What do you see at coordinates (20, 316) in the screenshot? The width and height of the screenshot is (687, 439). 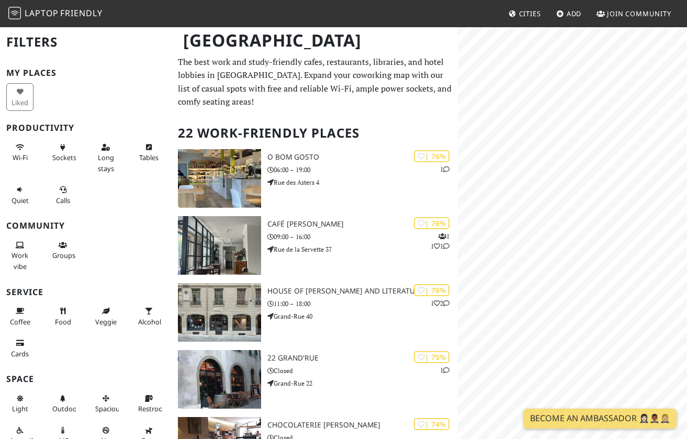 I see `button: Coffee` at bounding box center [20, 316].